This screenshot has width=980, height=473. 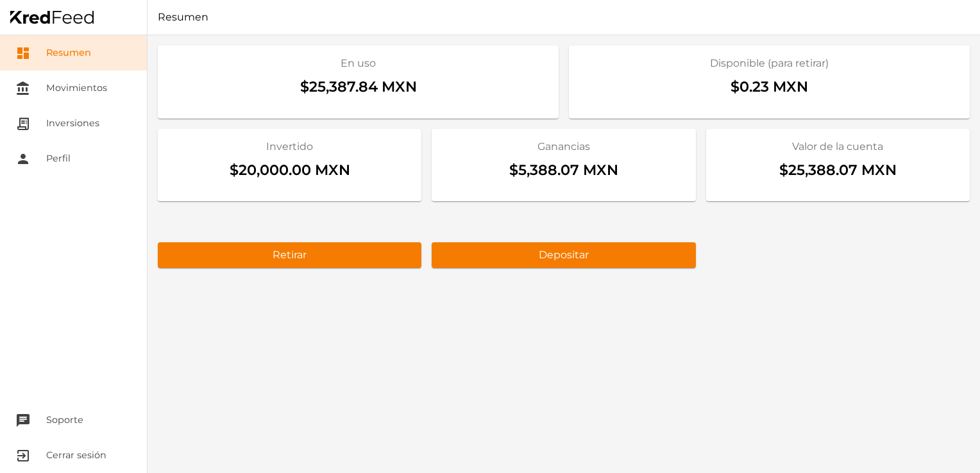 I want to click on button: Retirar, so click(x=289, y=255).